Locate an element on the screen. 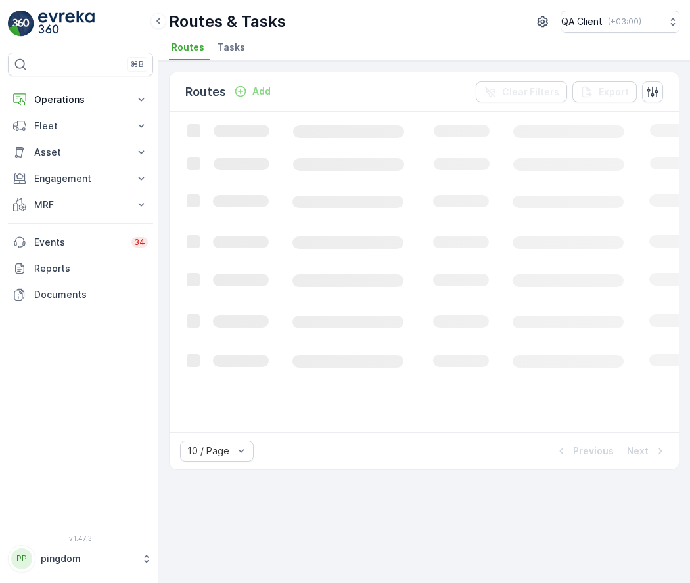  button: MRF is located at coordinates (80, 205).